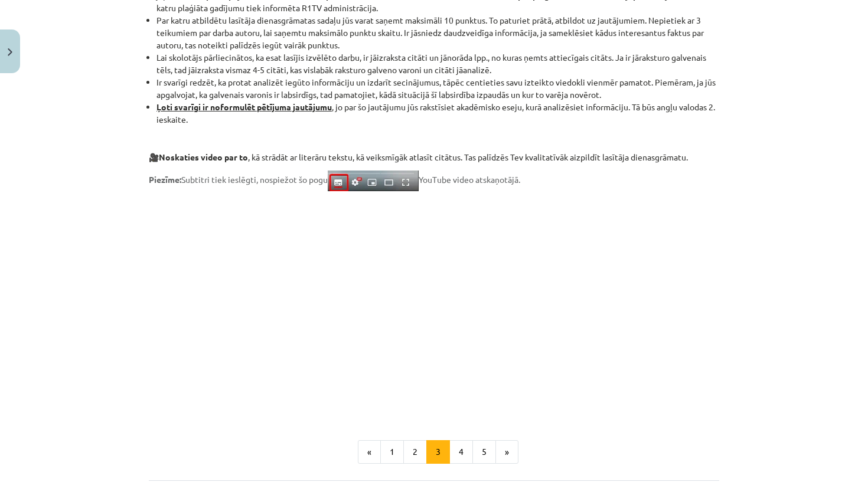 The image size is (868, 495). I want to click on button: 5, so click(484, 452).